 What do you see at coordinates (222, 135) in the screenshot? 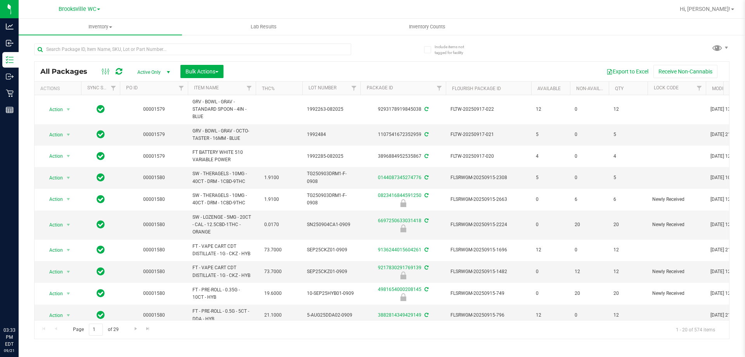
I see `span: GRV - BOWL - GRAV - OCTO-TASTER - 16MM - BLUE` at bounding box center [222, 135].